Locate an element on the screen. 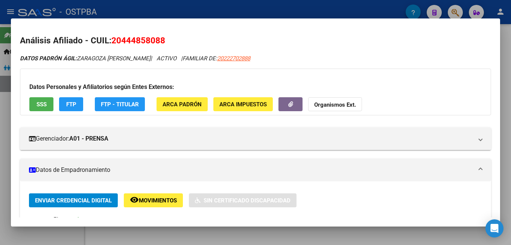 This screenshot has width=511, height=245. button: Organismos Ext. is located at coordinates (335, 104).